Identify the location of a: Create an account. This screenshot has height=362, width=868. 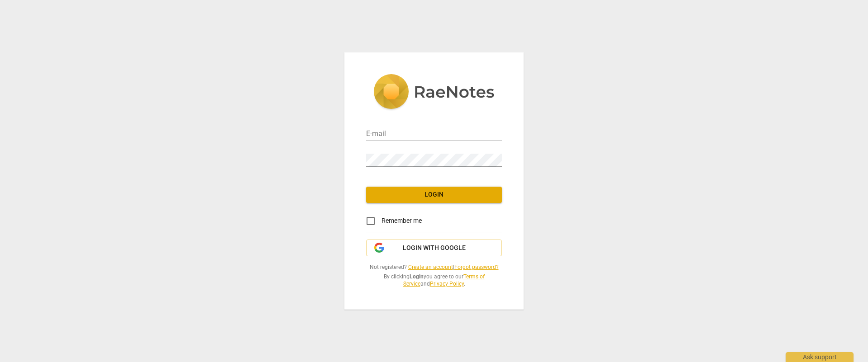
(430, 268).